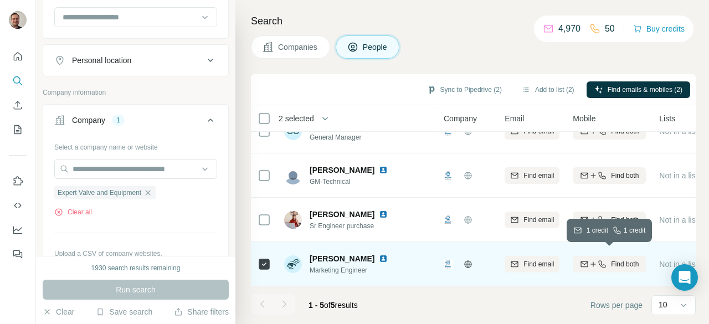 The height and width of the screenshot is (324, 709). I want to click on span: GM-Technical, so click(355, 182).